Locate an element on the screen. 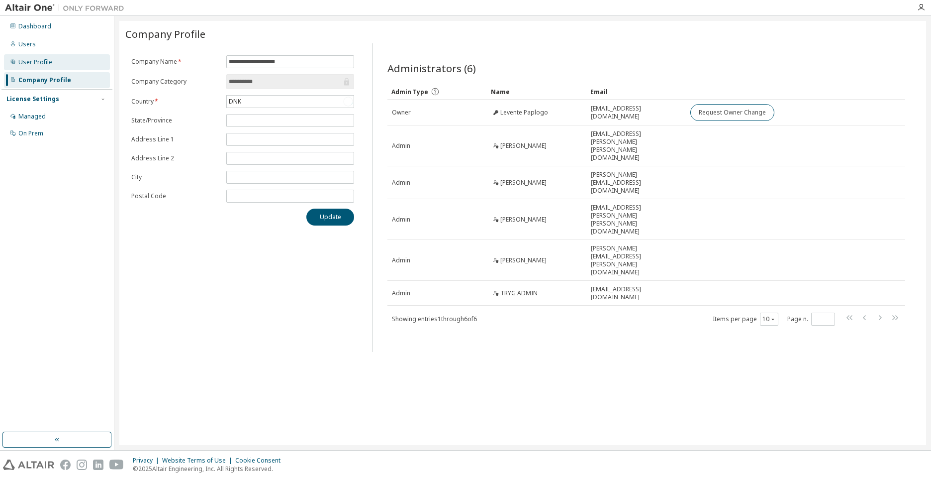  span: Admin Type is located at coordinates (410, 92).